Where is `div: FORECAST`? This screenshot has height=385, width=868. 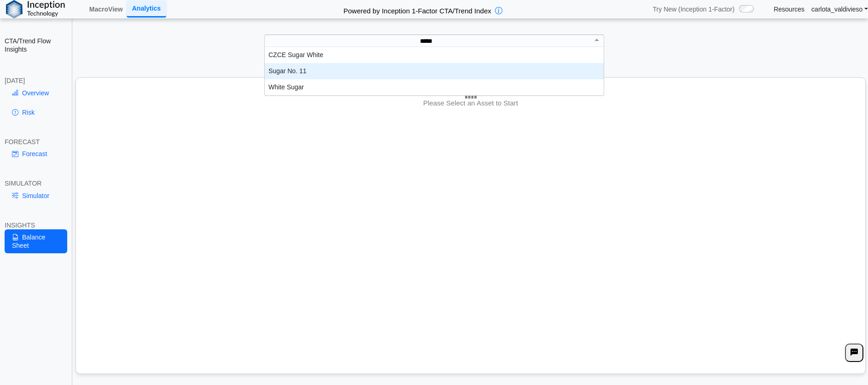 div: FORECAST is located at coordinates (36, 142).